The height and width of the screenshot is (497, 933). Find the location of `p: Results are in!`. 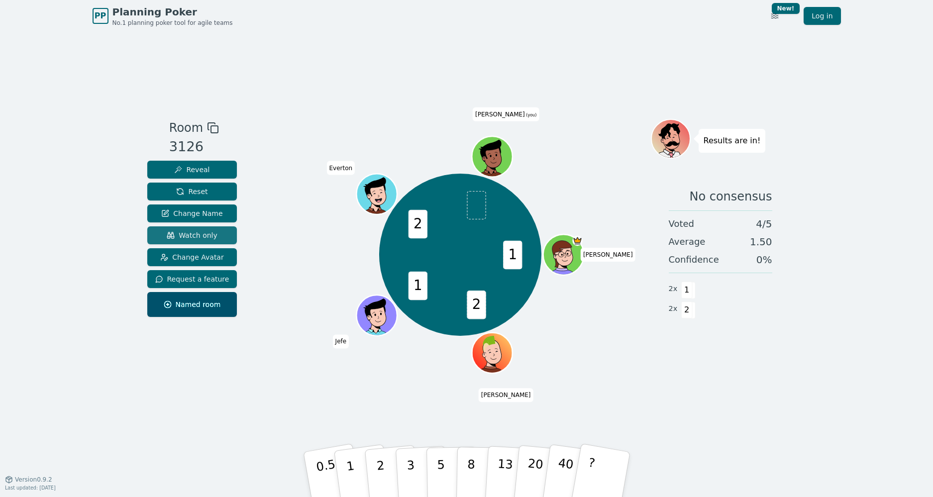

p: Results are in! is located at coordinates (732, 141).